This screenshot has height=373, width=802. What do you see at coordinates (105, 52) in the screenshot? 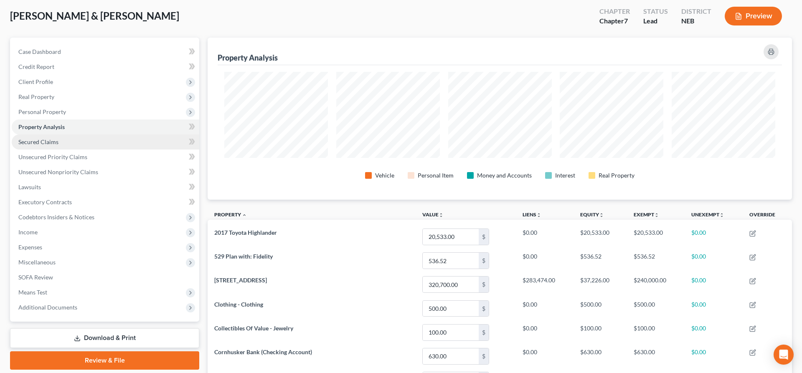
I see `a: Case Dashboard` at bounding box center [105, 52].